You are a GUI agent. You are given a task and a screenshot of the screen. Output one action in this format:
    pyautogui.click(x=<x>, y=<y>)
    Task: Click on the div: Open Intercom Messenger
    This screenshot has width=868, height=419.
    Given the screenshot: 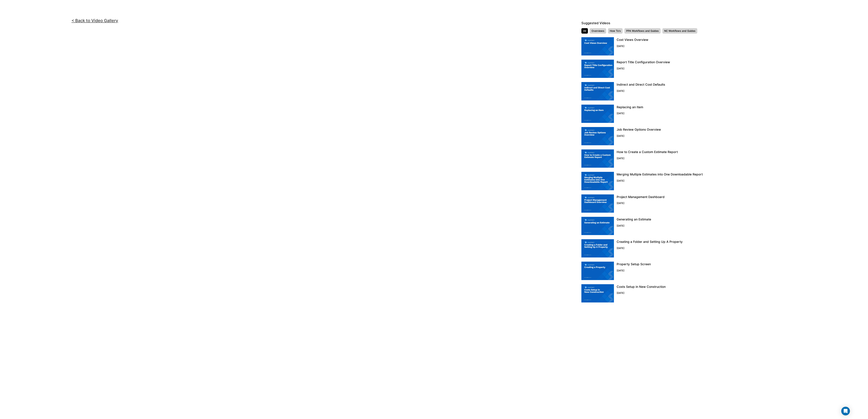 What is the action you would take?
    pyautogui.click(x=846, y=411)
    